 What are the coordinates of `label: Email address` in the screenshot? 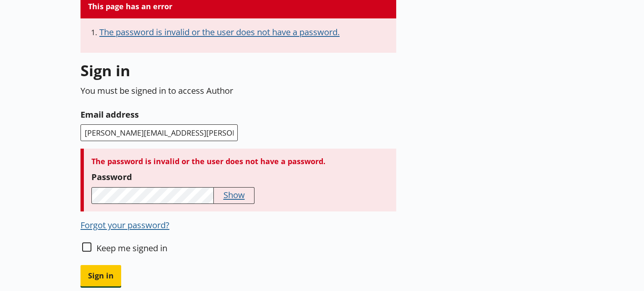 It's located at (238, 114).